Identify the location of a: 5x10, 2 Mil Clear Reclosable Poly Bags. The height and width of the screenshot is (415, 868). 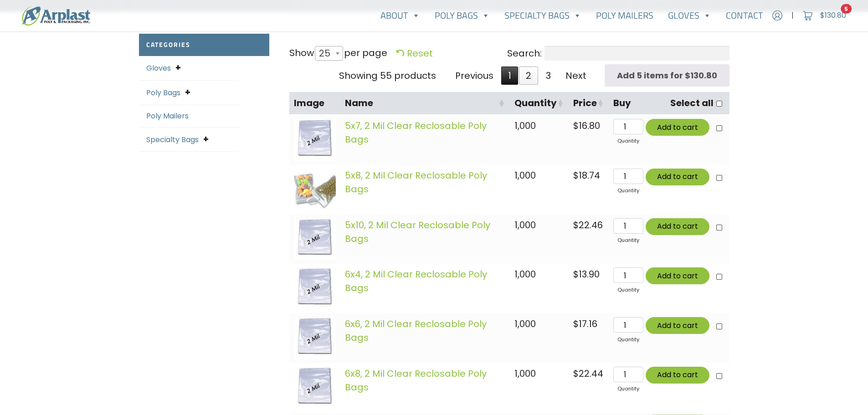
(417, 232).